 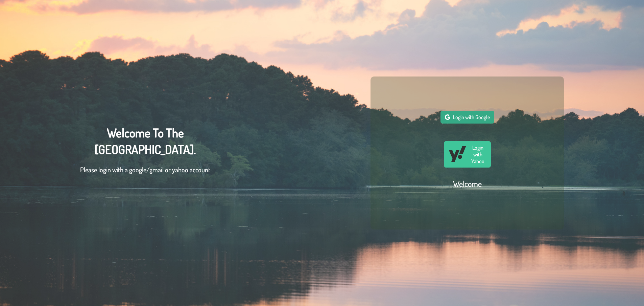 What do you see at coordinates (478, 154) in the screenshot?
I see `span: Login with Yahoo` at bounding box center [478, 154].